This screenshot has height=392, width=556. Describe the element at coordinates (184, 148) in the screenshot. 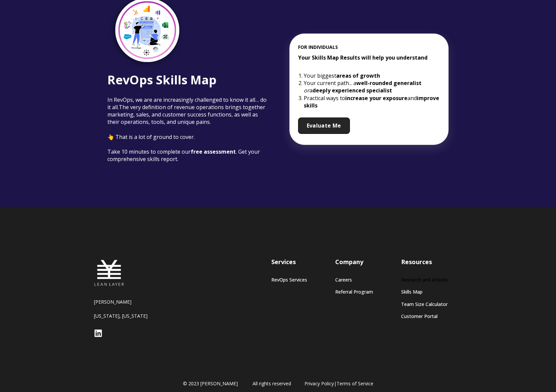

I see `span: 👆 That is a lot of ground to cover. Take 10 minutes to complete our . Get your comprehensive skil...` at that location.